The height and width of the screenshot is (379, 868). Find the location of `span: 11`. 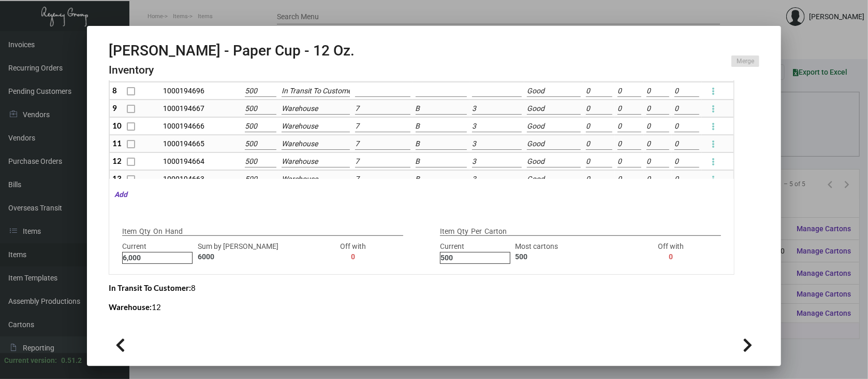

span: 11 is located at coordinates (117, 143).